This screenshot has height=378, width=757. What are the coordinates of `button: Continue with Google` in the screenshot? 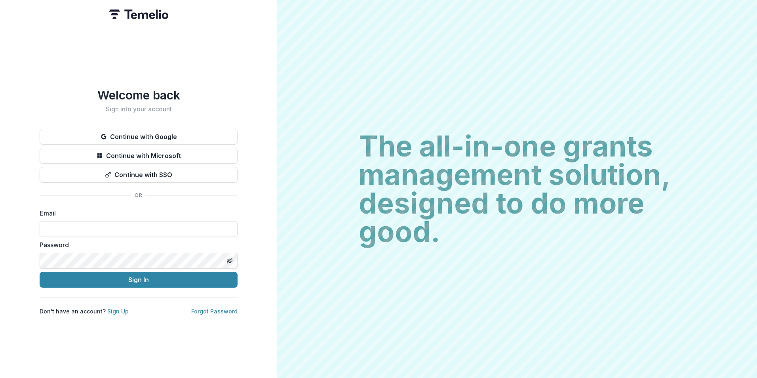 It's located at (139, 137).